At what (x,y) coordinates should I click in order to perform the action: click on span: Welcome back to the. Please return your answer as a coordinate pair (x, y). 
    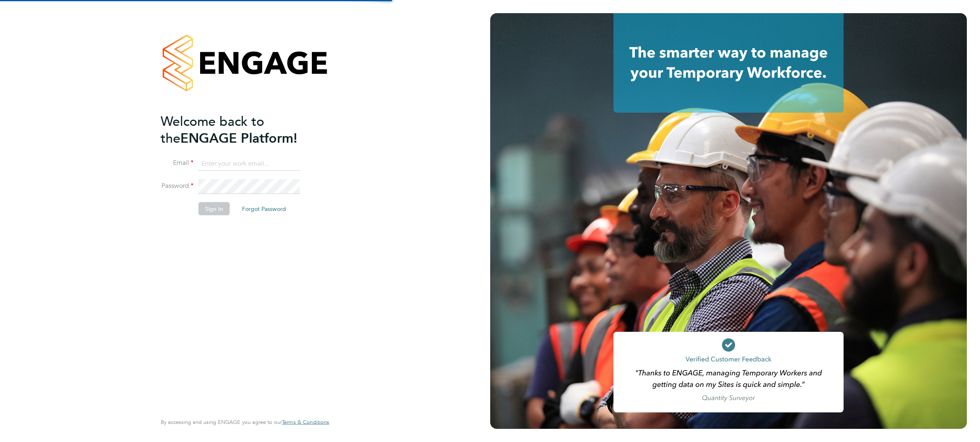
    Looking at the image, I should click on (213, 130).